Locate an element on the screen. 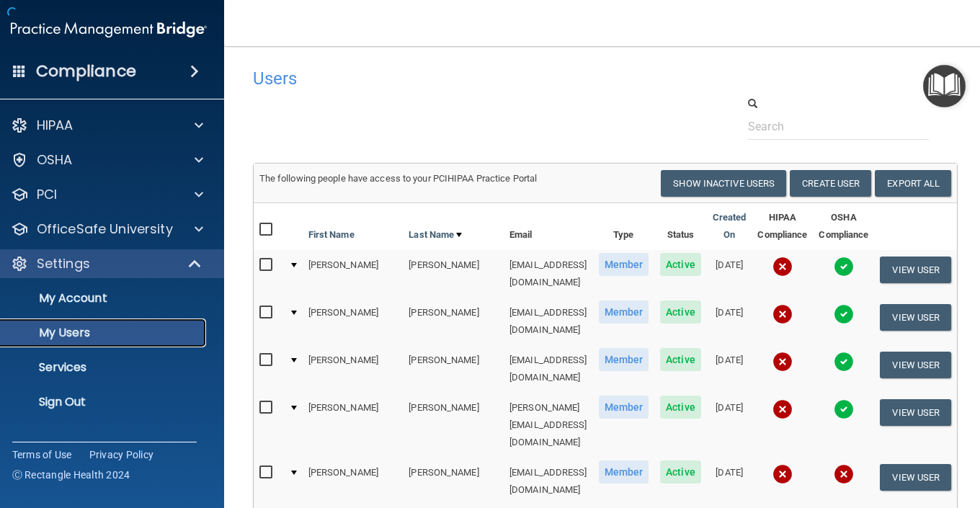 The image size is (980, 508). input: Search is located at coordinates (838, 126).